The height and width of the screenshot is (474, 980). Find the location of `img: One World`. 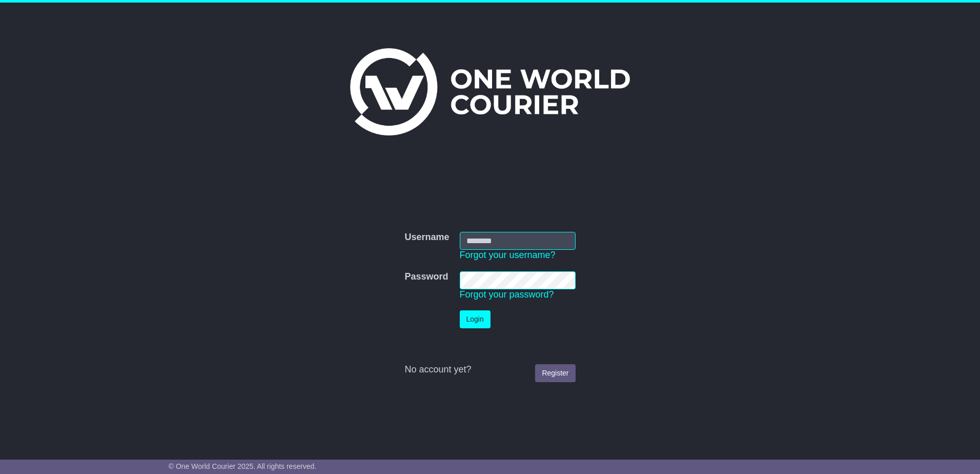

img: One World is located at coordinates (490, 92).